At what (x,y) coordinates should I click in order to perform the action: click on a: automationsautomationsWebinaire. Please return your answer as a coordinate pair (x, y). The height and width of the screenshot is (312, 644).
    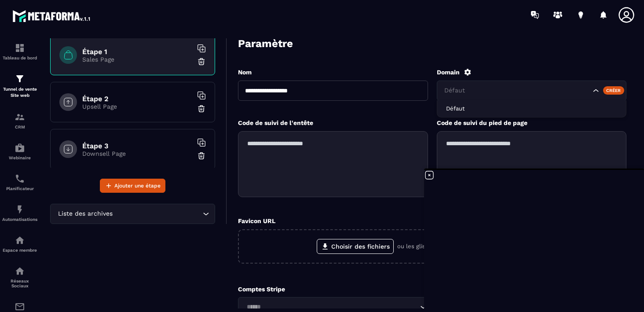
    Looking at the image, I should click on (20, 152).